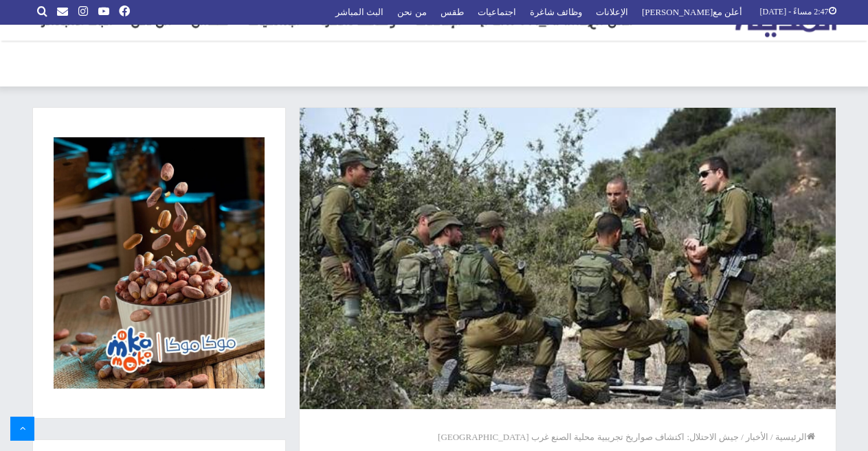 The height and width of the screenshot is (451, 868). What do you see at coordinates (757, 437) in the screenshot?
I see `a: الأخبار` at bounding box center [757, 437].